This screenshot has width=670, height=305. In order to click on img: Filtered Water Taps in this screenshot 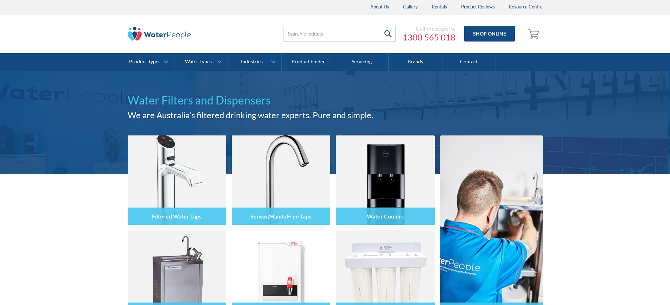, I will do `click(177, 180)`.